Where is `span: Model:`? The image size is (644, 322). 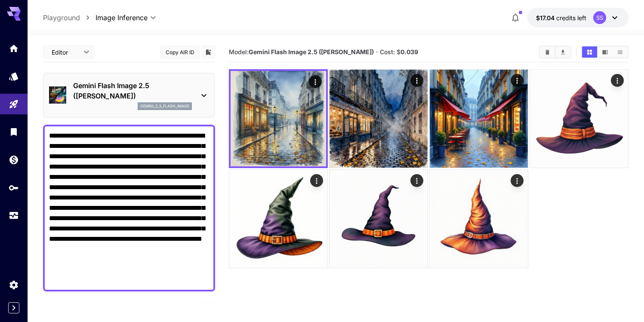 span: Model: is located at coordinates (301, 51).